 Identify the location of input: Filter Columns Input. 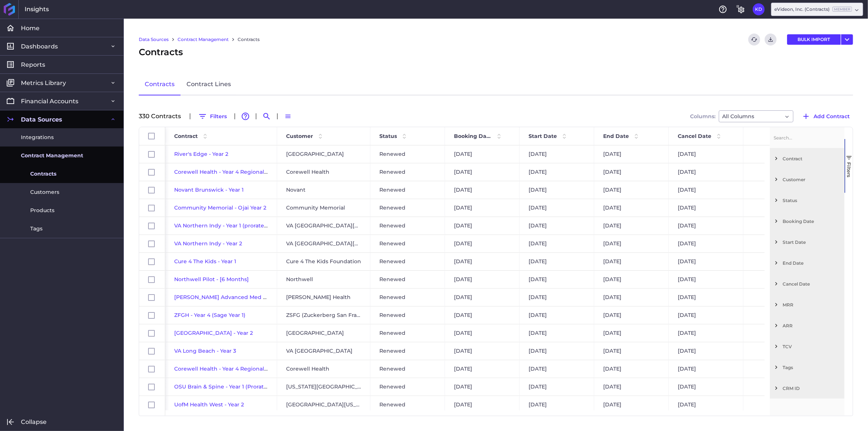
(806, 138).